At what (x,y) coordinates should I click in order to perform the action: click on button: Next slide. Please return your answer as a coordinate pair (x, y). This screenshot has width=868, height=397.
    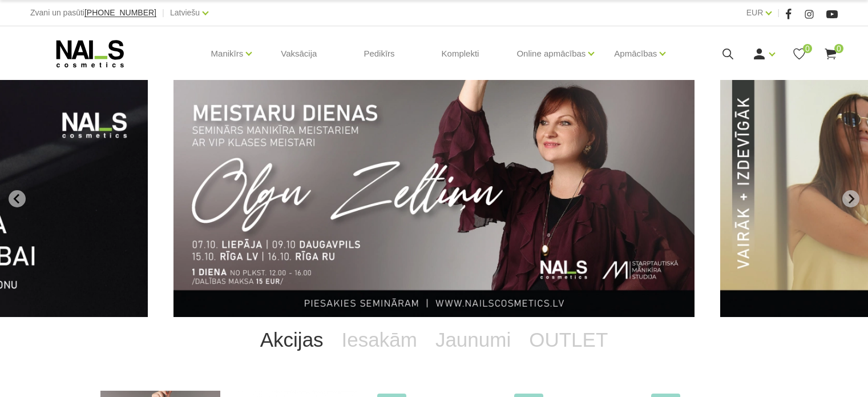
    Looking at the image, I should click on (851, 198).